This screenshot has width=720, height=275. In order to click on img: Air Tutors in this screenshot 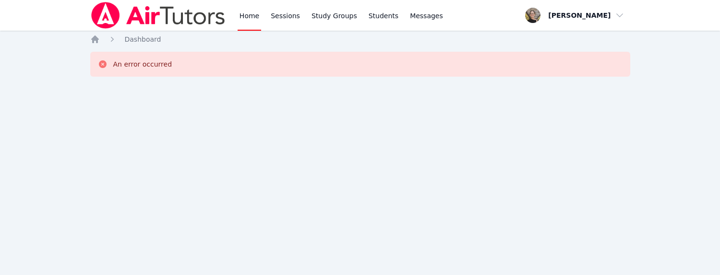, I will do `click(158, 15)`.